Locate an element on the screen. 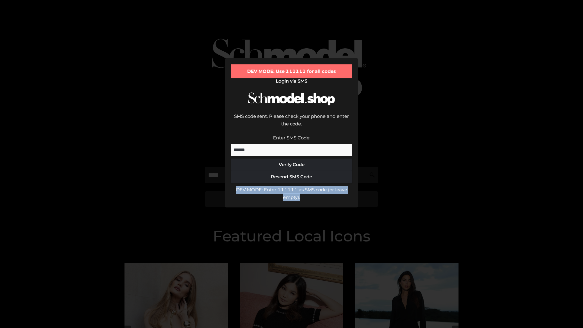 The width and height of the screenshot is (583, 328). button: Resend SMS Code is located at coordinates (291, 177).